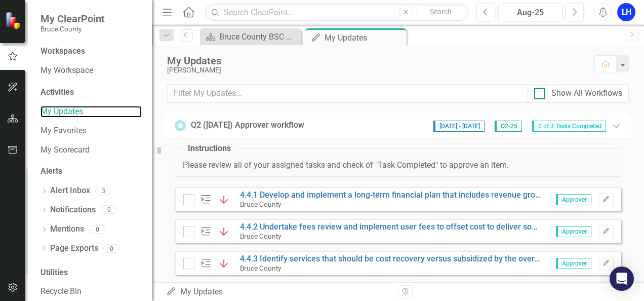  What do you see at coordinates (104, 191) in the screenshot?
I see `div: 3` at bounding box center [104, 191].